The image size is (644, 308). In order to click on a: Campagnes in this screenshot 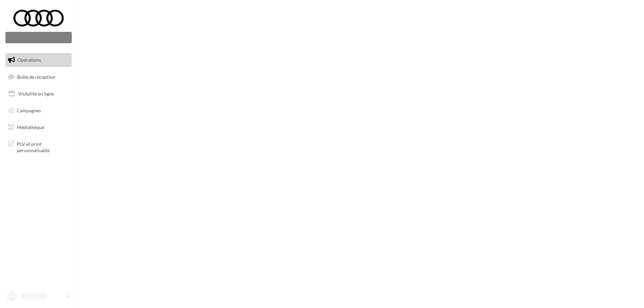, I will do `click(39, 110)`.